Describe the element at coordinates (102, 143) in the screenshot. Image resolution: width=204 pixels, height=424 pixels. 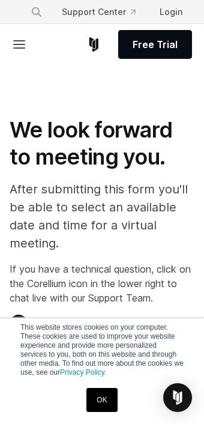
I see `h1: We look forward to meeting you.` at that location.